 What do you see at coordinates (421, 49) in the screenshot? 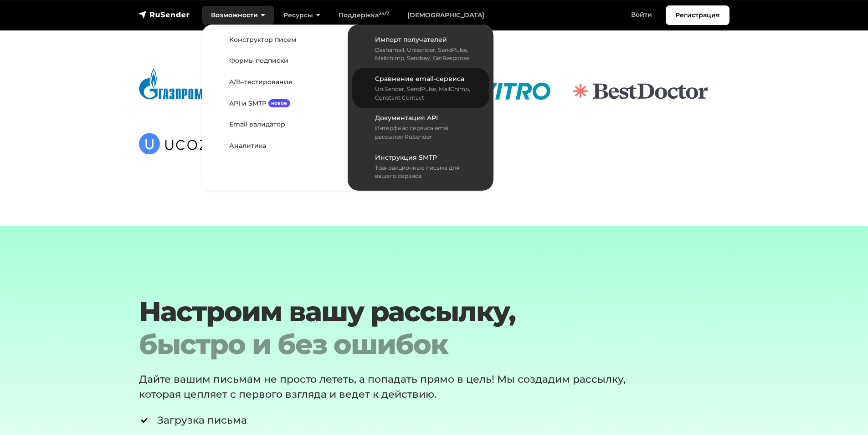
I see `a: Импорт получателей Dashamail, Unisender, SendPulse, Mailchimp, Sendsay, GetResponse` at bounding box center [421, 49].